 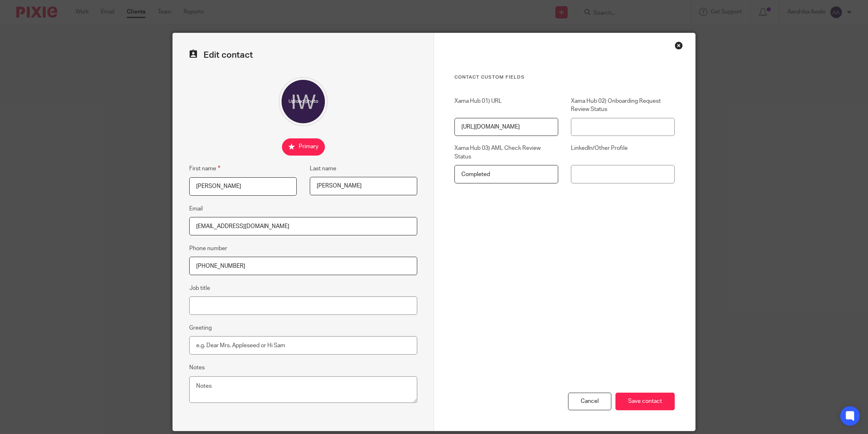 What do you see at coordinates (590, 401) in the screenshot?
I see `div: Cancel` at bounding box center [590, 401].